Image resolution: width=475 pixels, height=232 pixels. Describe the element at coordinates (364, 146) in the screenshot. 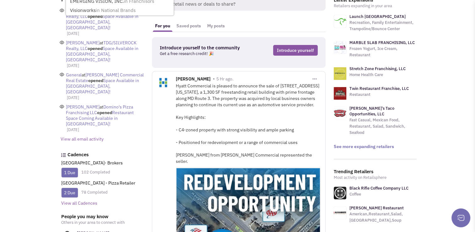

I see `a: See more expanding retailers` at that location.